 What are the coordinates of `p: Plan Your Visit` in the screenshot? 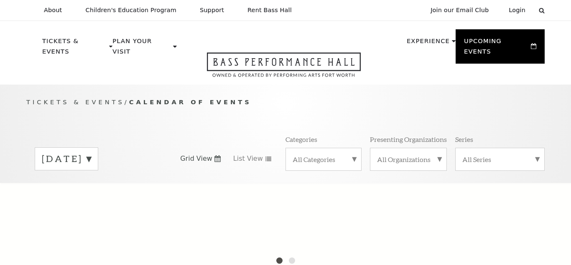 It's located at (142, 49).